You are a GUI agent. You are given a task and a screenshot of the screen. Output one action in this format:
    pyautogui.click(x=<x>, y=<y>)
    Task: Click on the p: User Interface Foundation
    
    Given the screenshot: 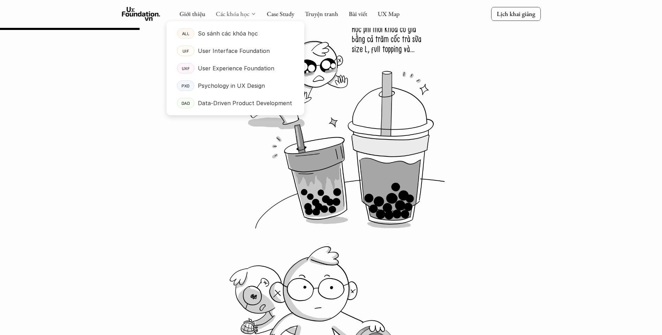 What is the action you would take?
    pyautogui.click(x=234, y=51)
    